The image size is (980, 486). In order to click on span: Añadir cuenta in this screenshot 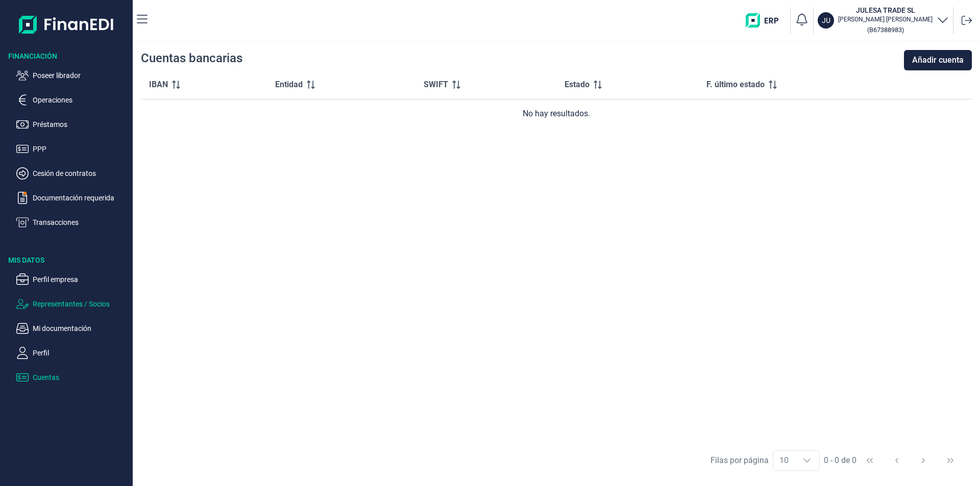, I will do `click(938, 60)`.